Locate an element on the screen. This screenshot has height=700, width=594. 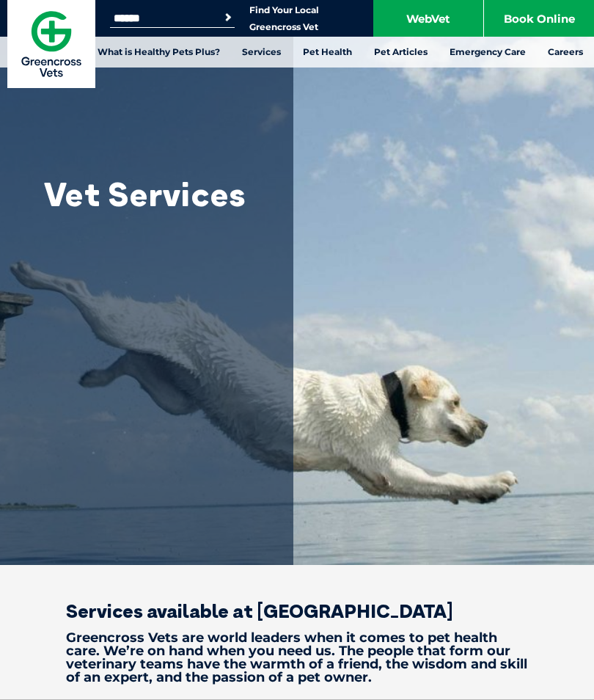
button: Search is located at coordinates (228, 17).